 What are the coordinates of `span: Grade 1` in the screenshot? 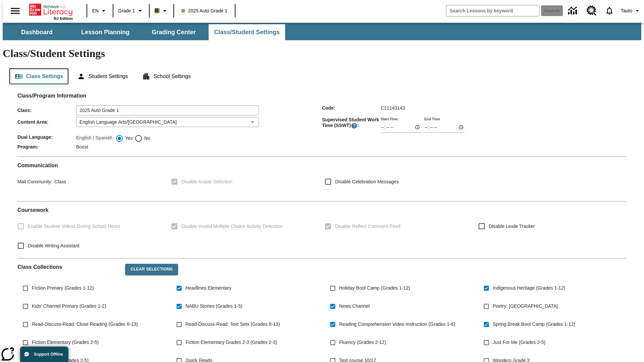 It's located at (127, 11).